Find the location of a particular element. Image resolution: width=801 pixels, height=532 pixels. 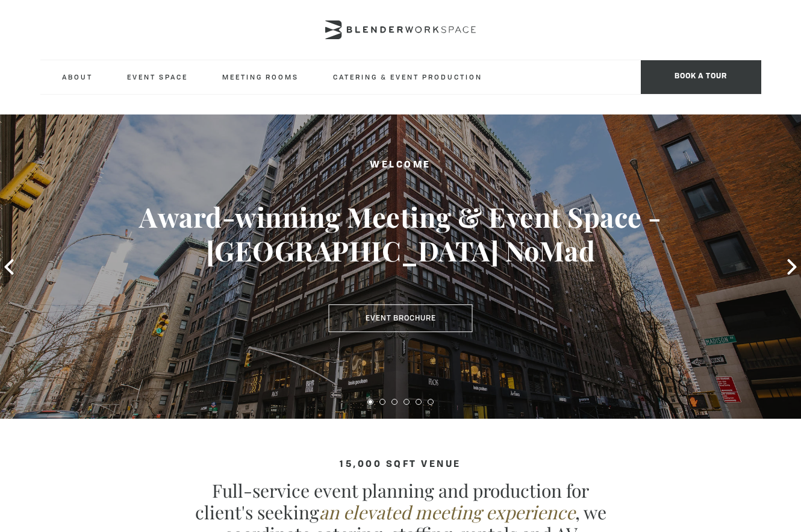

h4: 15,000 sqft venue is located at coordinates (400, 465).